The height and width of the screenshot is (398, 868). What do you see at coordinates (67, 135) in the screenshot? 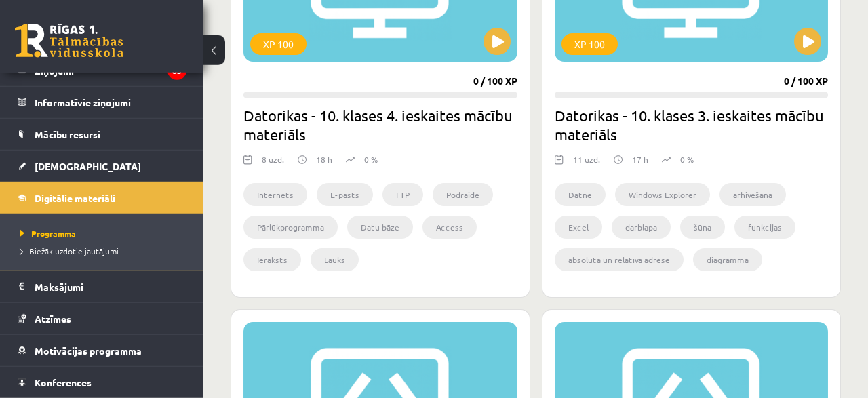
I see `span: Mācību resursi` at bounding box center [67, 135].